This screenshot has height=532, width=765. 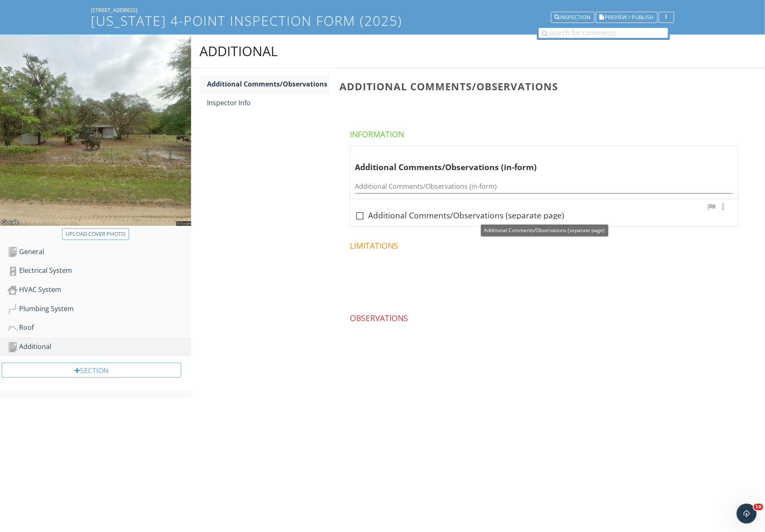 I want to click on div: Section, so click(x=91, y=371).